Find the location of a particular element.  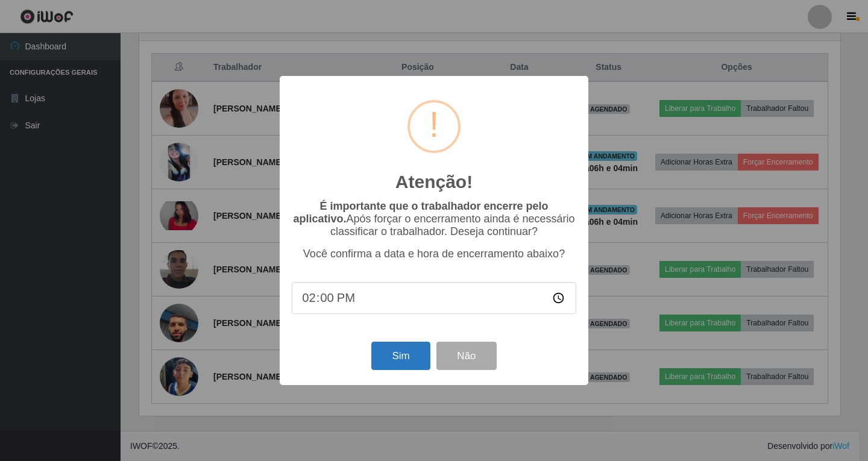

button: Sim is located at coordinates (400, 356).